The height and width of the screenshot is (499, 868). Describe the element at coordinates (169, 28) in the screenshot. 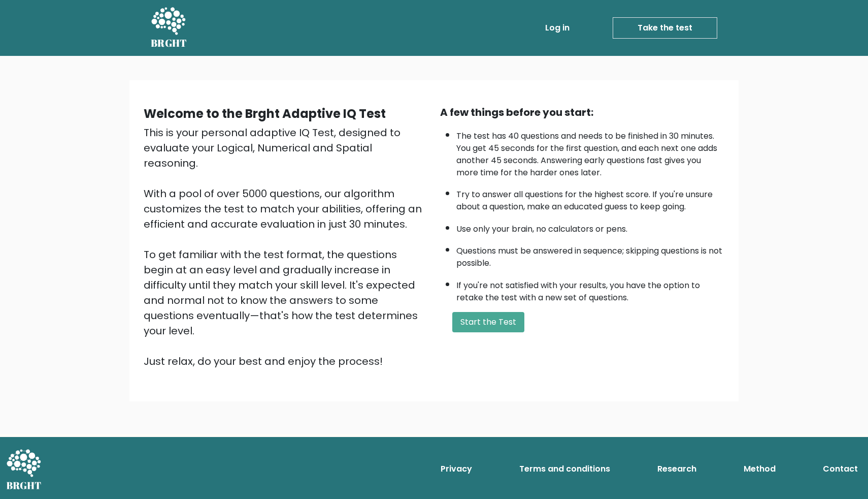

I see `a: BRGHT` at that location.